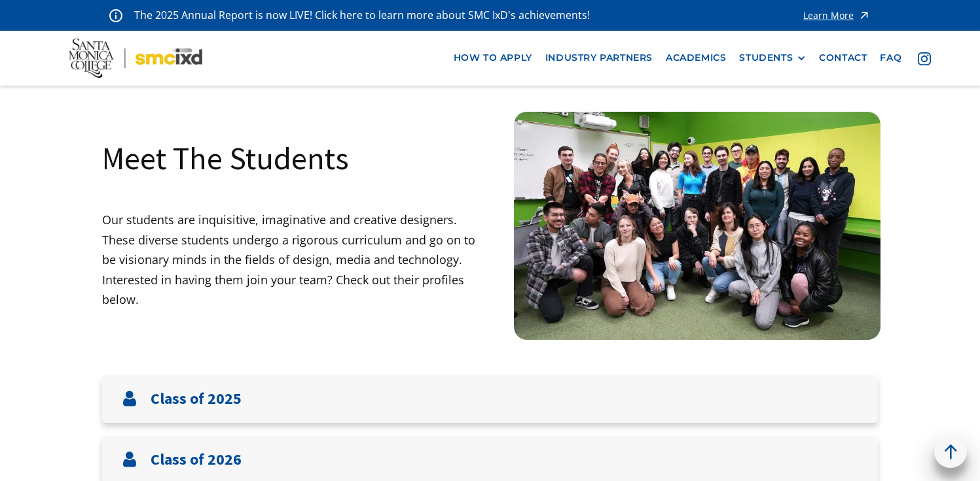 This screenshot has height=481, width=980. Describe the element at coordinates (836, 15) in the screenshot. I see `a: Learn More` at that location.